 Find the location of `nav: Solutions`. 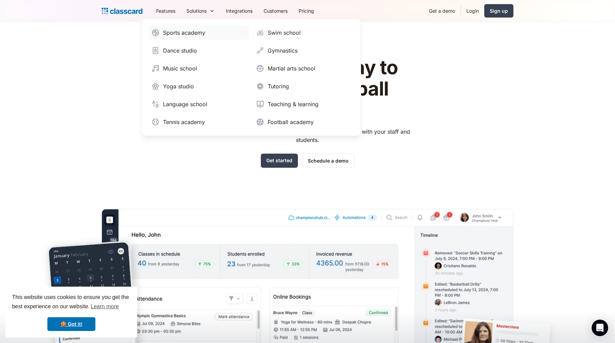

nav: Solutions is located at coordinates (251, 77).